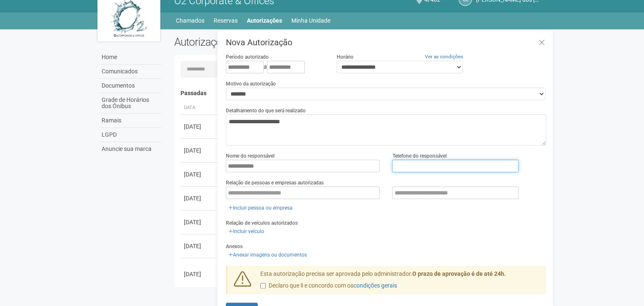 Image resolution: width=644 pixels, height=306 pixels. What do you see at coordinates (345, 57) in the screenshot?
I see `label: Horário` at bounding box center [345, 57].